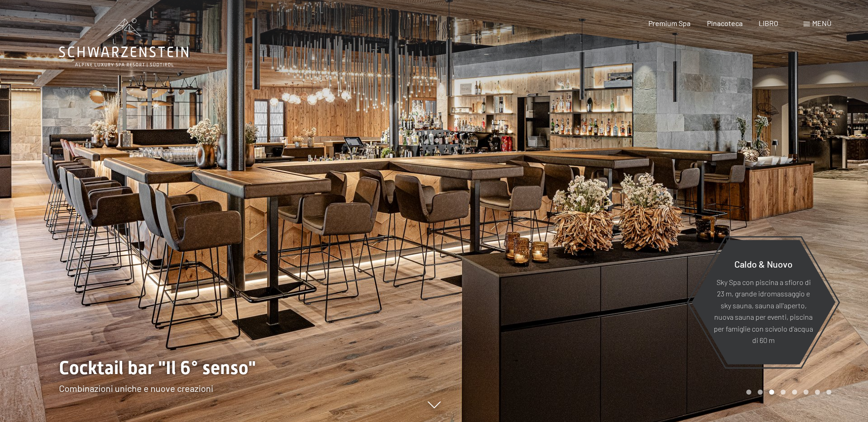 This screenshot has height=422, width=868. Describe the element at coordinates (763, 264) in the screenshot. I see `span: Caldo & Nuovo` at that location.